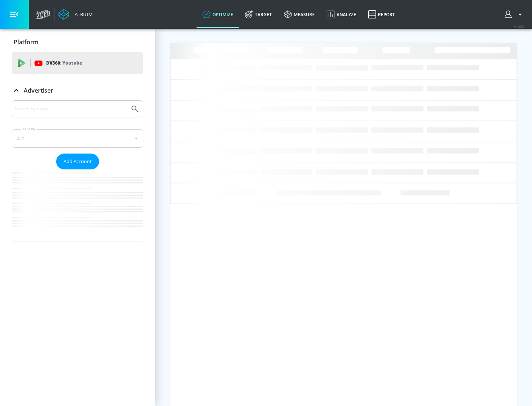 This screenshot has height=406, width=532. I want to click on a: Report, so click(381, 14).